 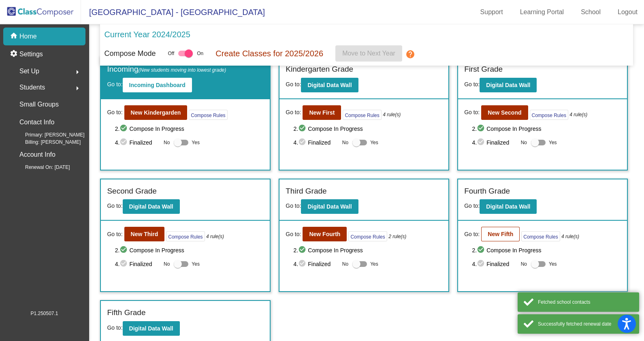 What do you see at coordinates (132, 191) in the screenshot?
I see `label: Second Grade` at bounding box center [132, 191].